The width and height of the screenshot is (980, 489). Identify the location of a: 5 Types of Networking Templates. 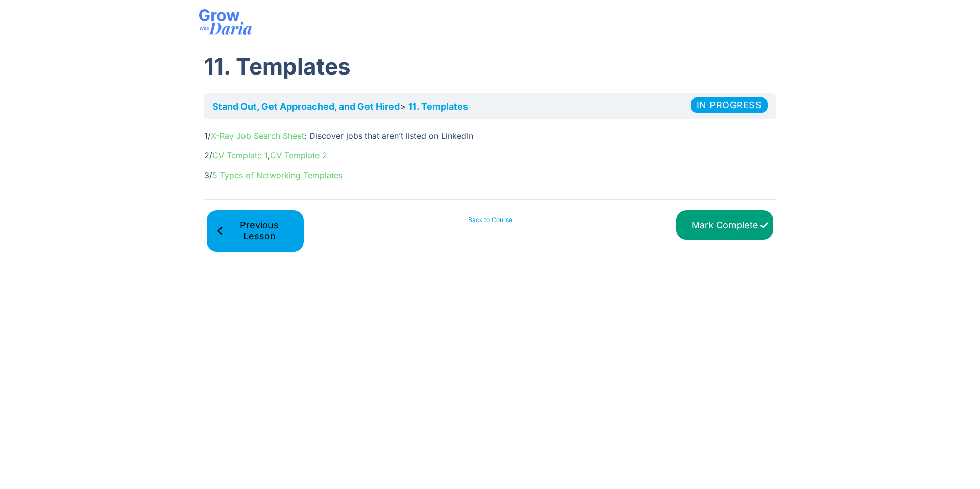
(277, 175).